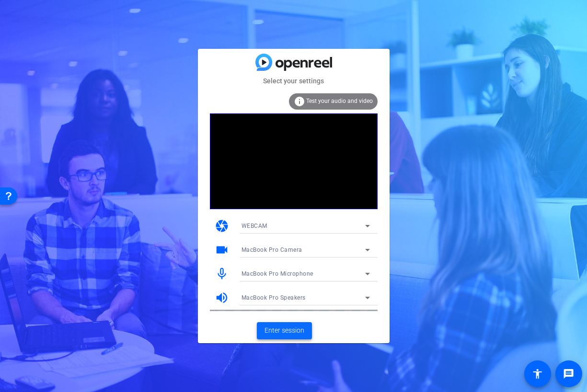 This screenshot has width=587, height=392. What do you see at coordinates (300, 102) in the screenshot?
I see `mat-icon: info` at bounding box center [300, 102].